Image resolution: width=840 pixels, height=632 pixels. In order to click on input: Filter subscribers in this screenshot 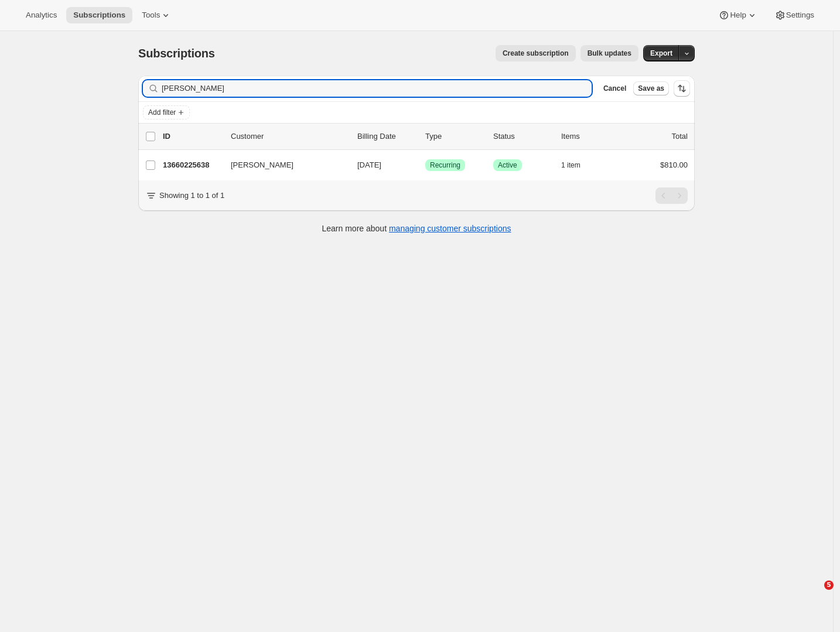, I will do `click(377, 89)`.